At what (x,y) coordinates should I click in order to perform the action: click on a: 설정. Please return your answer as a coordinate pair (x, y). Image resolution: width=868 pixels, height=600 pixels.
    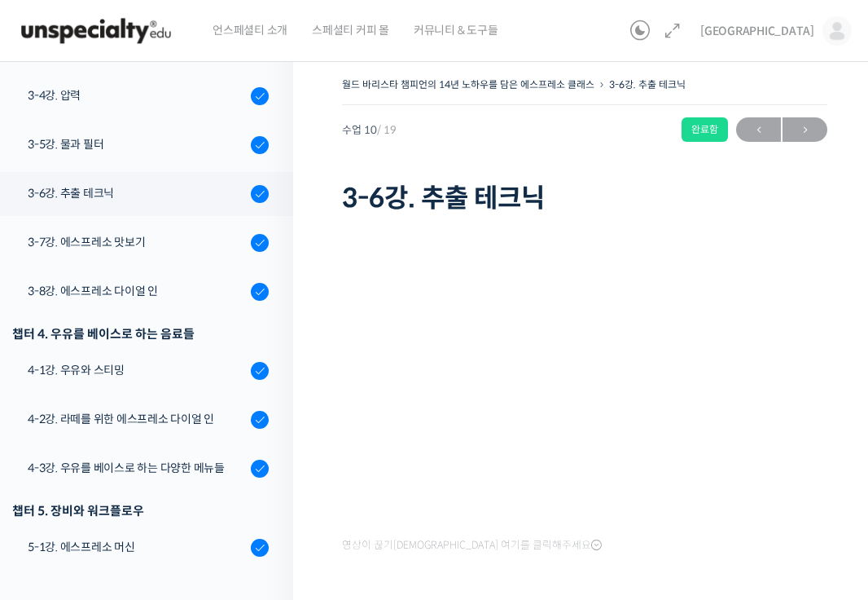
    Looking at the image, I should click on (262, 485).